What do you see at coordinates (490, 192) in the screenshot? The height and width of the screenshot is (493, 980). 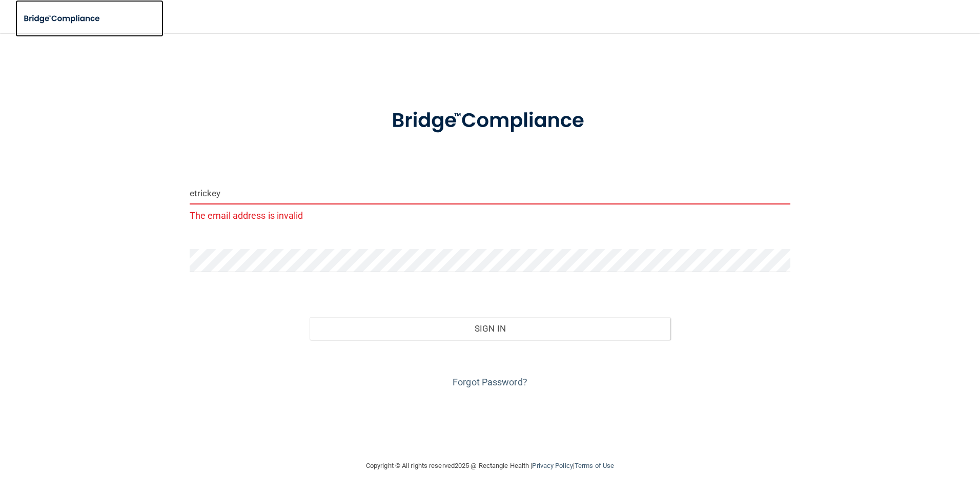 I see `input: Email` at bounding box center [490, 192].